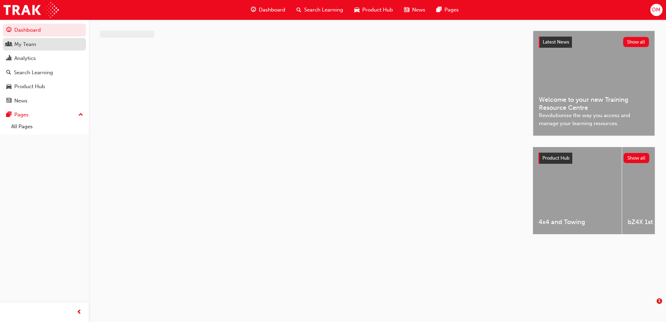 The image size is (666, 322). I want to click on button: DM, so click(656, 10).